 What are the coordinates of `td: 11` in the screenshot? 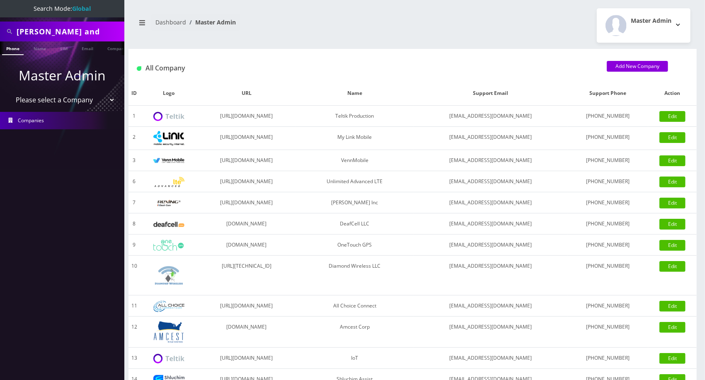 It's located at (134, 306).